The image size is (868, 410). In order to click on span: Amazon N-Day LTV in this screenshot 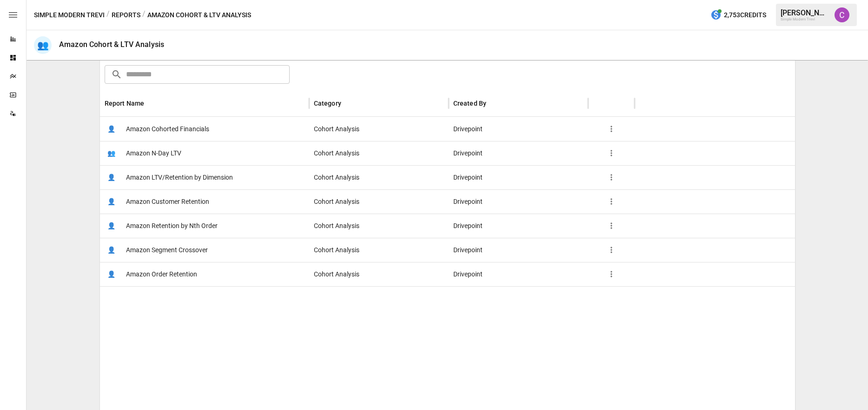, I will do `click(153, 153)`.